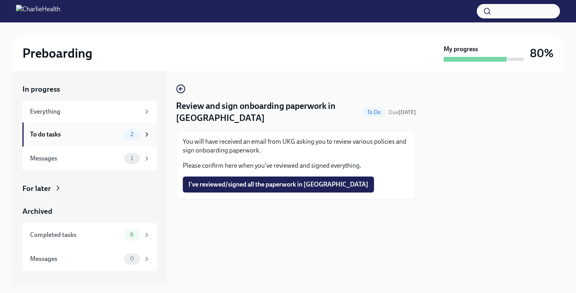  I want to click on a: In progress, so click(90, 89).